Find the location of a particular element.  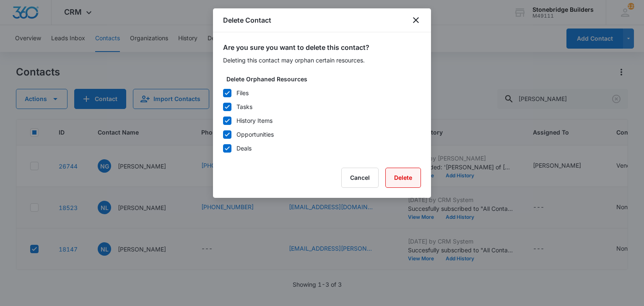

h1: Delete Contact is located at coordinates (247, 20).